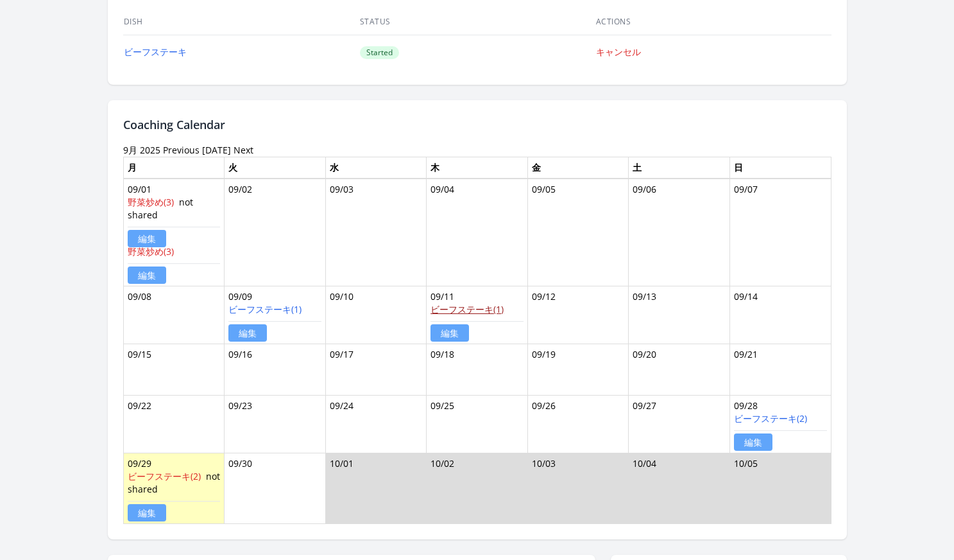  I want to click on td: 09/26, so click(578, 423).